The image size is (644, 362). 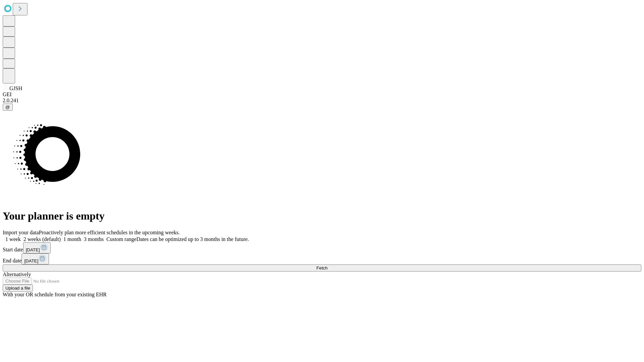 What do you see at coordinates (13, 239) in the screenshot?
I see `span: 1 week` at bounding box center [13, 239].